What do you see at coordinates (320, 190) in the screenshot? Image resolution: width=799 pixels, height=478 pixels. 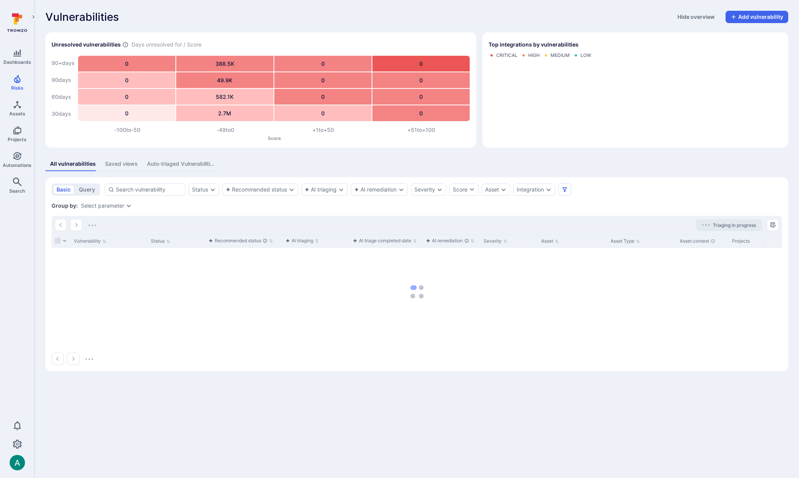 I see `div: AI triaging` at bounding box center [320, 190].